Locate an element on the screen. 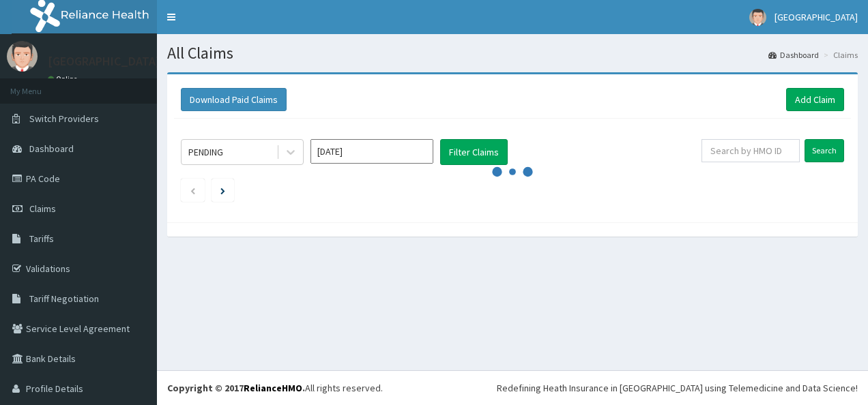 The image size is (868, 405). button: Filter Claims is located at coordinates (474, 152).